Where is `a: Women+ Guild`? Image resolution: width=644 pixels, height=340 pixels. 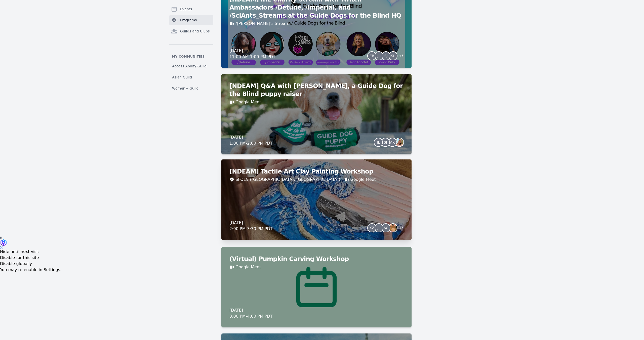
a: Women+ Guild is located at coordinates (191, 88).